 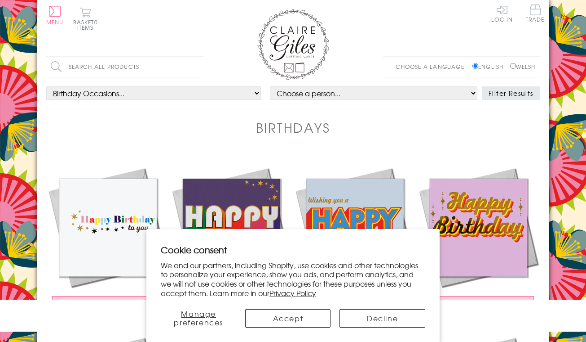 What do you see at coordinates (88, 25) in the screenshot?
I see `span: 0 items` at bounding box center [88, 25].